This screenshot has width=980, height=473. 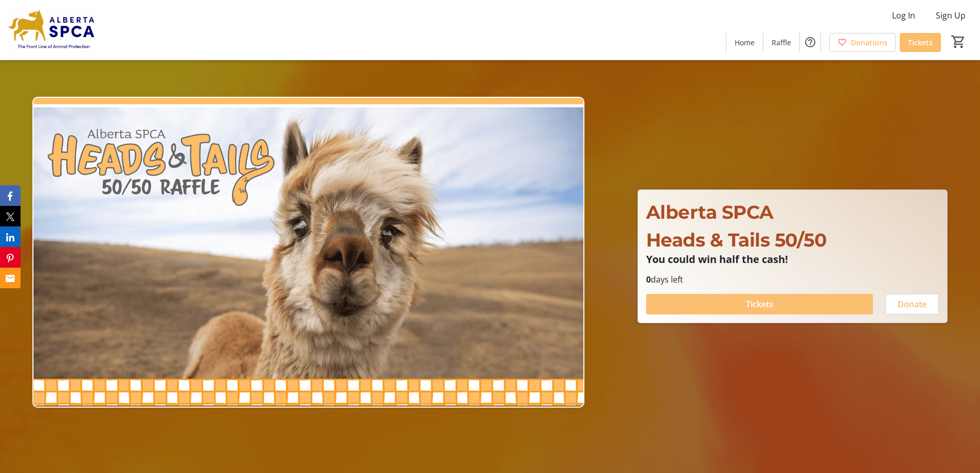 I want to click on button: Tickets, so click(x=759, y=304).